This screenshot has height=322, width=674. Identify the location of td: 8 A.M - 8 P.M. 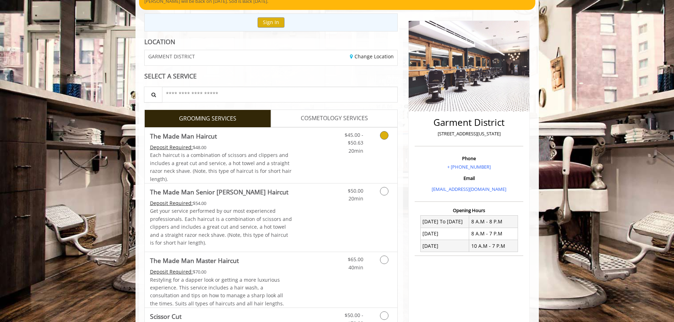
(493, 222).